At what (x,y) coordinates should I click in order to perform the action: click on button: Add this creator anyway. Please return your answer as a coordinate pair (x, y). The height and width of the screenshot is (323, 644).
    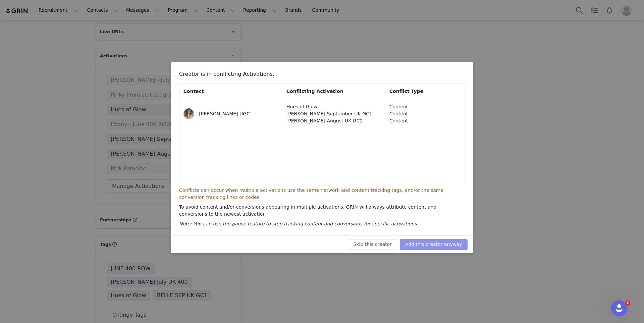
    Looking at the image, I should click on (434, 244).